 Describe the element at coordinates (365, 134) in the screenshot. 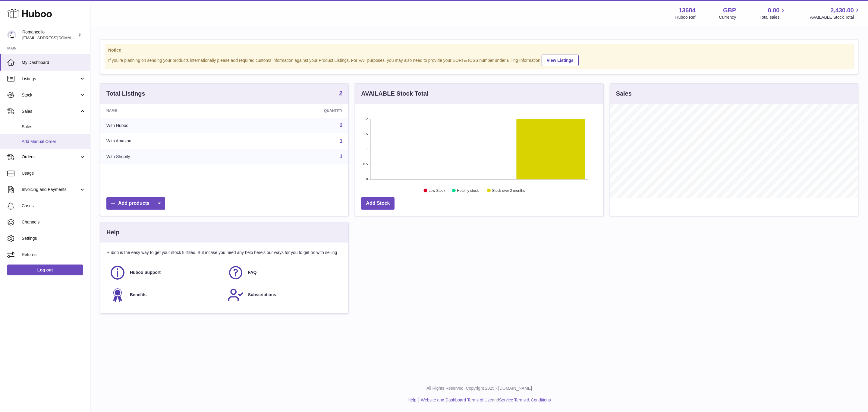

I see `text: 1.5` at that location.